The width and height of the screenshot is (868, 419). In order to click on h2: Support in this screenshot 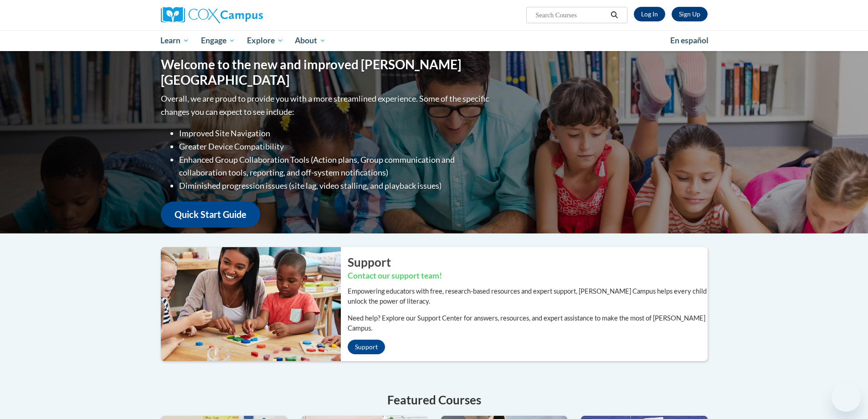, I will do `click(527, 262)`.